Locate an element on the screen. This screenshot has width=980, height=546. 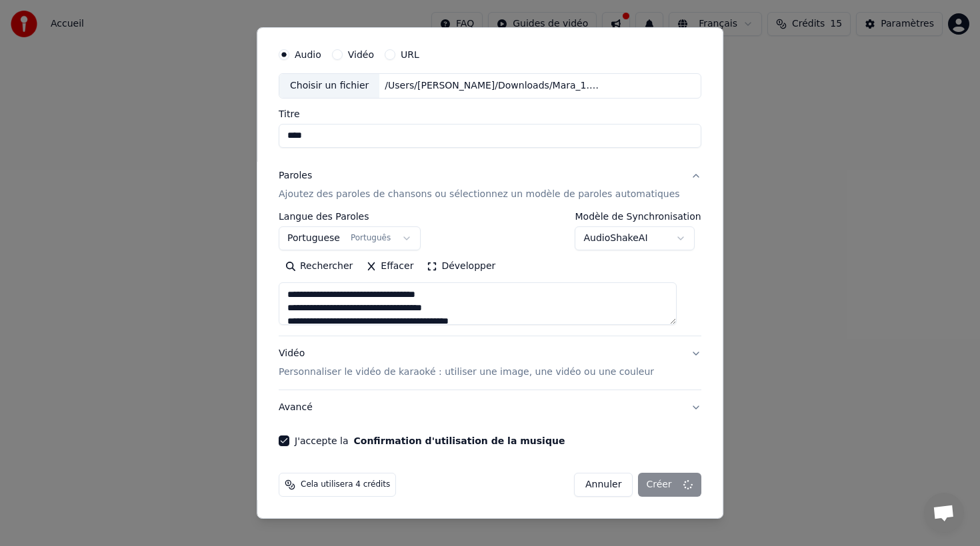
p: Personnaliser le vidéo de karaoké : utiliser une image, une vidéo ou une couleur is located at coordinates (466, 372).